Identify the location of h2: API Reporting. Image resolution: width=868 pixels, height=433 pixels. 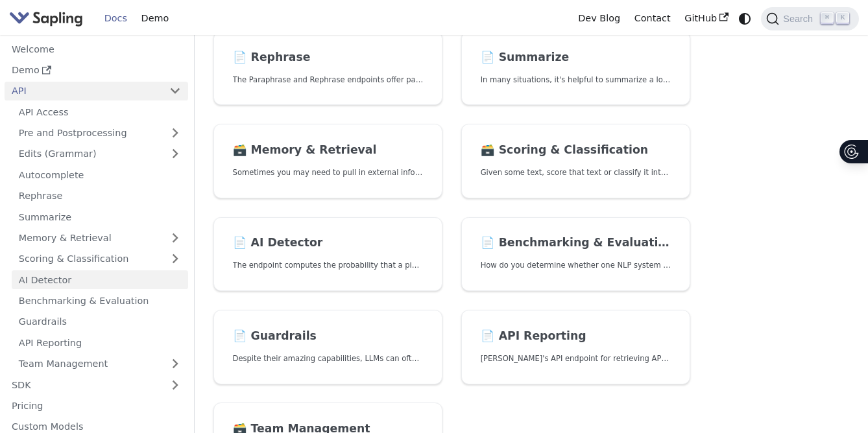
(576, 337).